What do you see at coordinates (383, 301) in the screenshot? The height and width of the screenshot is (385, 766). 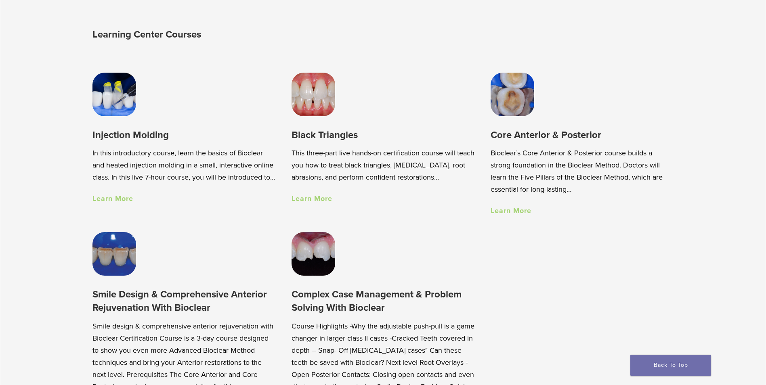 I see `h3: Complex Case Management & Problem Solving With Bioclear` at bounding box center [383, 301].